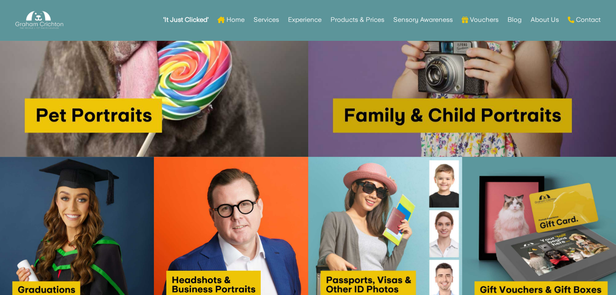  What do you see at coordinates (39, 20) in the screenshot?
I see `img: Graham Crichton Photography Logo - Graham Crichton - Belfast Family & Pet Photography Studio` at bounding box center [39, 20].